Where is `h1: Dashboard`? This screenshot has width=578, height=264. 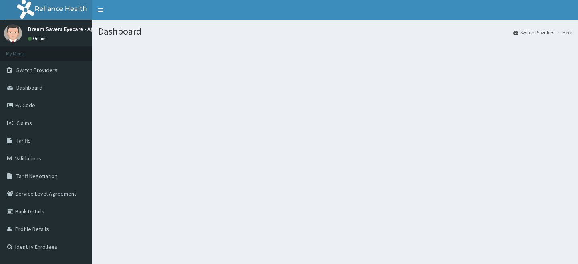 h1: Dashboard is located at coordinates (335, 31).